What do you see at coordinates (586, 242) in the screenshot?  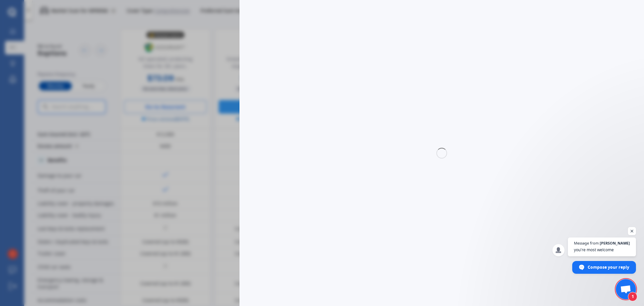 I see `span: Message from` at bounding box center [586, 242].